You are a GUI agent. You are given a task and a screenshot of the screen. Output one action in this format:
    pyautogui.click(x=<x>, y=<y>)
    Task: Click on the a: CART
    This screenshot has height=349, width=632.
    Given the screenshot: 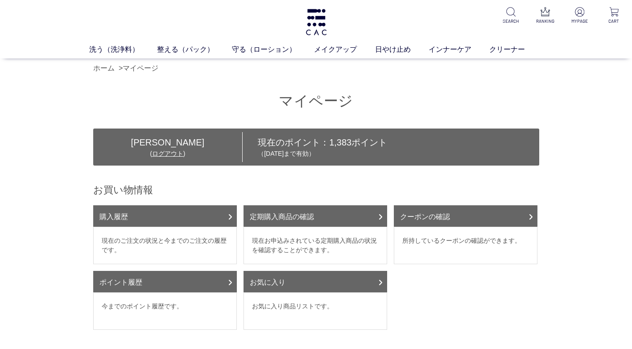 What is the action you would take?
    pyautogui.click(x=614, y=16)
    